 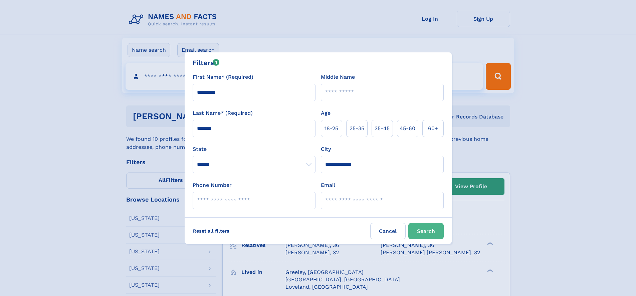 What do you see at coordinates (407, 129) in the screenshot?
I see `span: 45‑60` at bounding box center [407, 129].